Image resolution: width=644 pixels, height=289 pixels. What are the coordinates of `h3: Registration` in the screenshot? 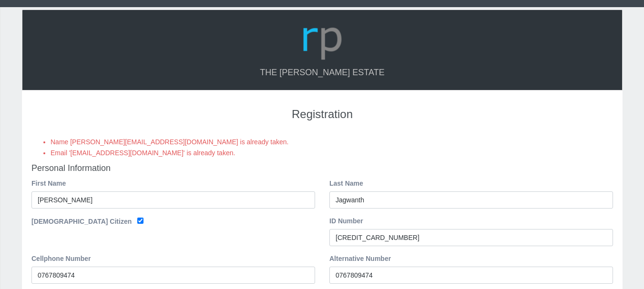 It's located at (322, 114).